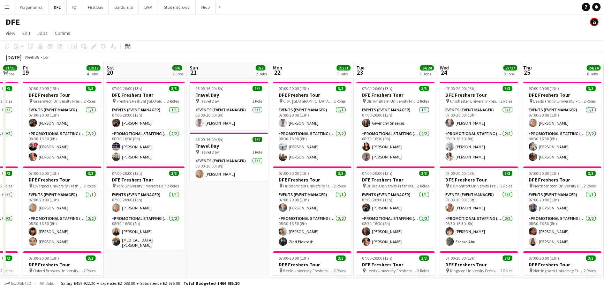 The width and height of the screenshot is (604, 289). Describe the element at coordinates (74, 7) in the screenshot. I see `button: IQ` at that location.